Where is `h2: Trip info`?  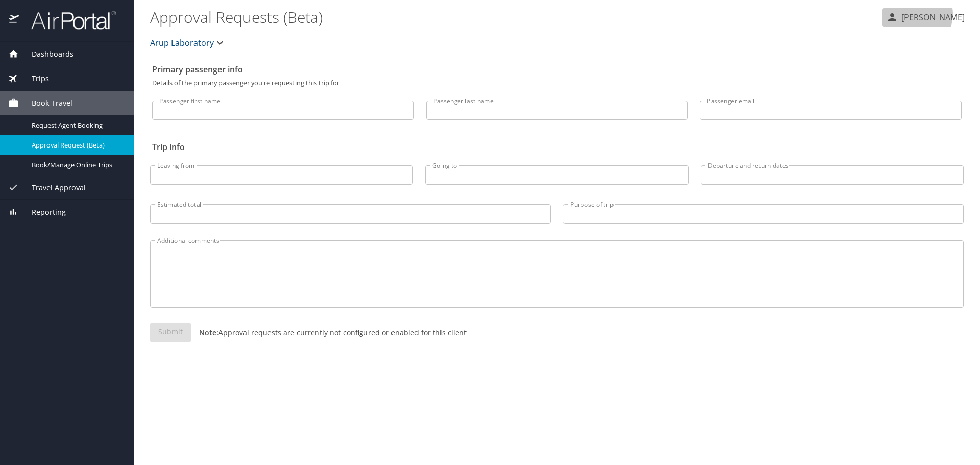
h2: Trip info is located at coordinates (557, 147).